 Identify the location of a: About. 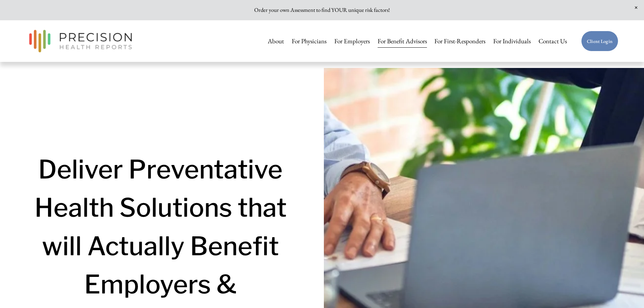
(276, 41).